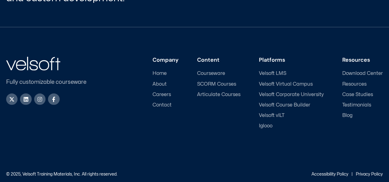 The height and width of the screenshot is (182, 389). Describe the element at coordinates (330, 174) in the screenshot. I see `a: Accessibility Policy` at that location.